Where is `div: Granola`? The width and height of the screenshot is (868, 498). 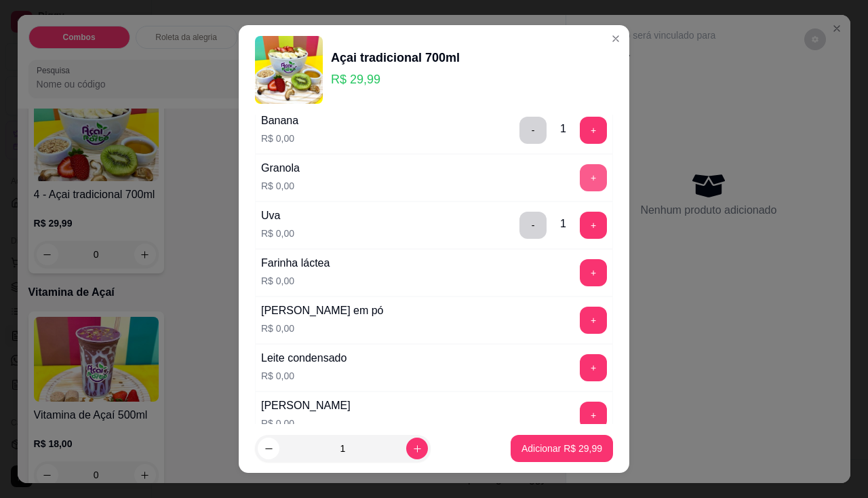 div: Granola is located at coordinates (280, 168).